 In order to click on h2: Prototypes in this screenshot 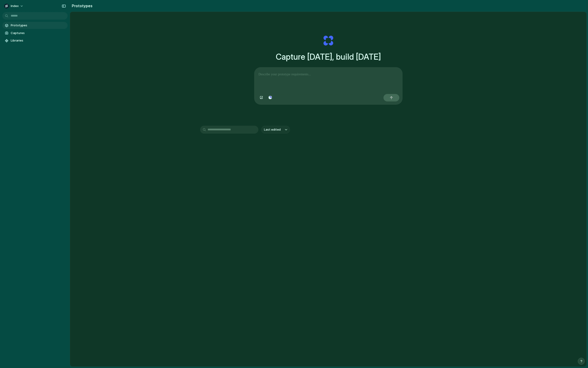, I will do `click(81, 6)`.